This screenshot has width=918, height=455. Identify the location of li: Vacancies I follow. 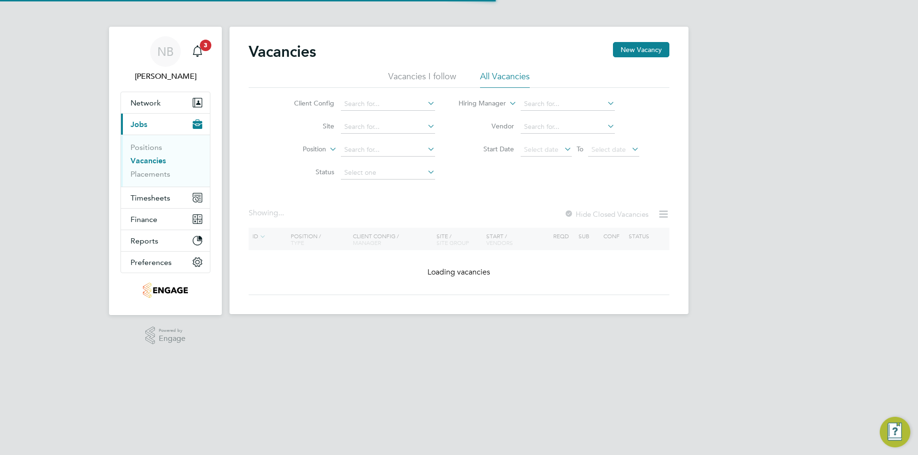
(422, 79).